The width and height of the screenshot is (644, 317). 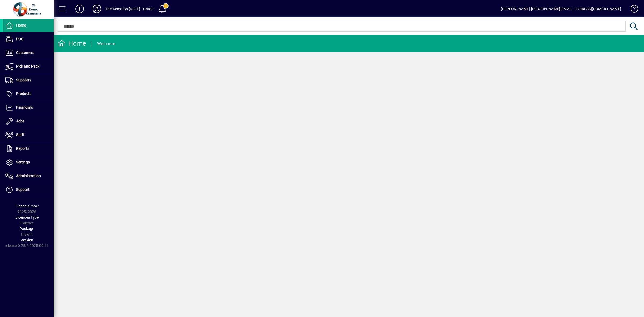 What do you see at coordinates (20, 135) in the screenshot?
I see `span: Staff` at bounding box center [20, 135].